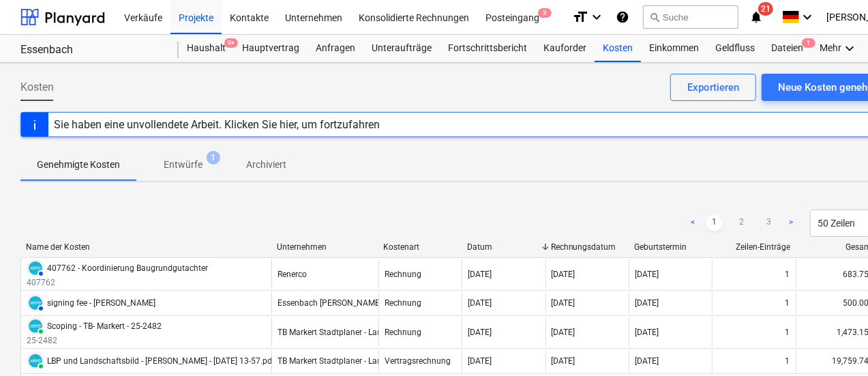 The image size is (868, 376). I want to click on a: Fortschrittsbericht, so click(487, 49).